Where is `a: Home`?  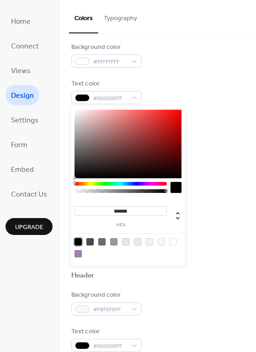 a: Home is located at coordinates (21, 21).